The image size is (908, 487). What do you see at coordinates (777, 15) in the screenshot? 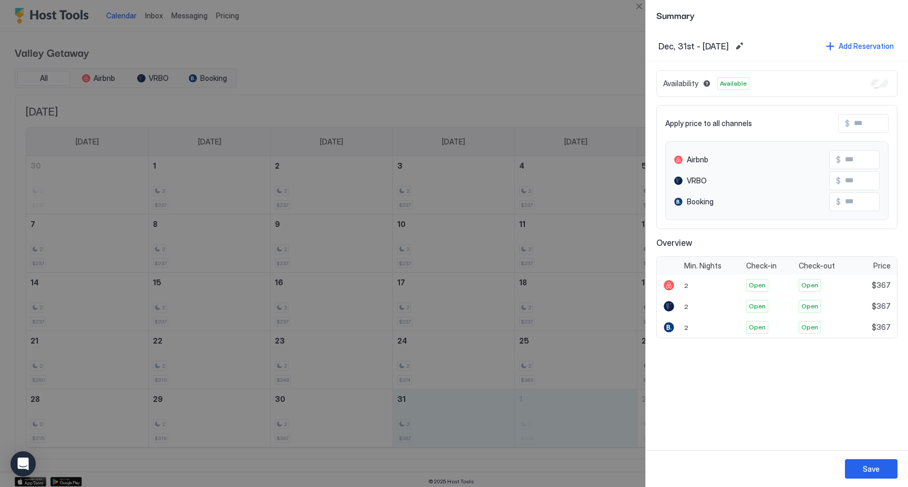
I see `span: Summary` at bounding box center [777, 15].